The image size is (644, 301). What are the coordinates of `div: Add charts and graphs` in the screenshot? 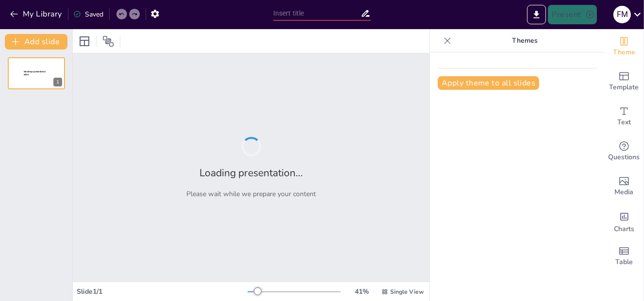 It's located at (624, 221).